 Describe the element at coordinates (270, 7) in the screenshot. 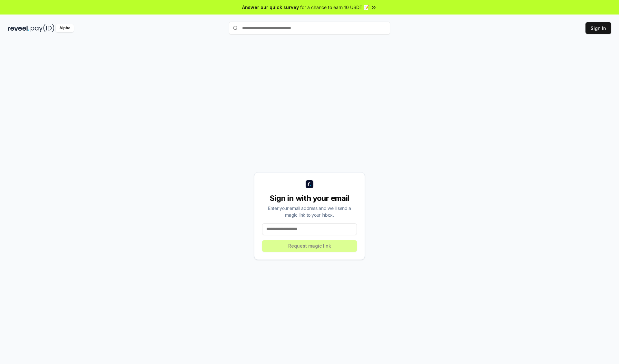

I see `span: Answer our quick survey` at that location.